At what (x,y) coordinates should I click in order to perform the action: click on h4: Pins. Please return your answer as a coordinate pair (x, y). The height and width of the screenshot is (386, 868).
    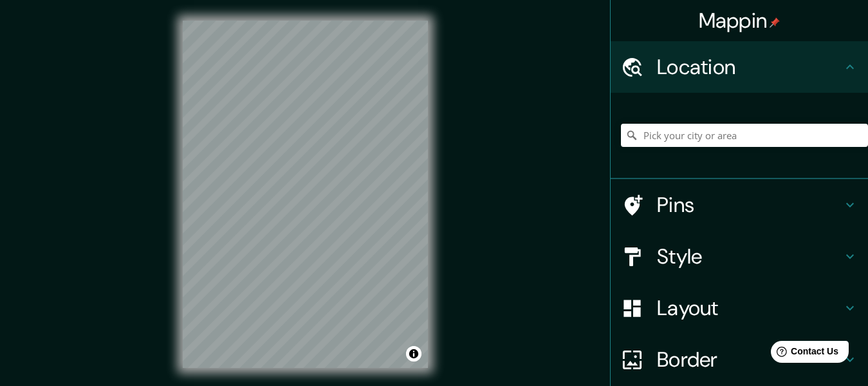
    Looking at the image, I should click on (749, 204).